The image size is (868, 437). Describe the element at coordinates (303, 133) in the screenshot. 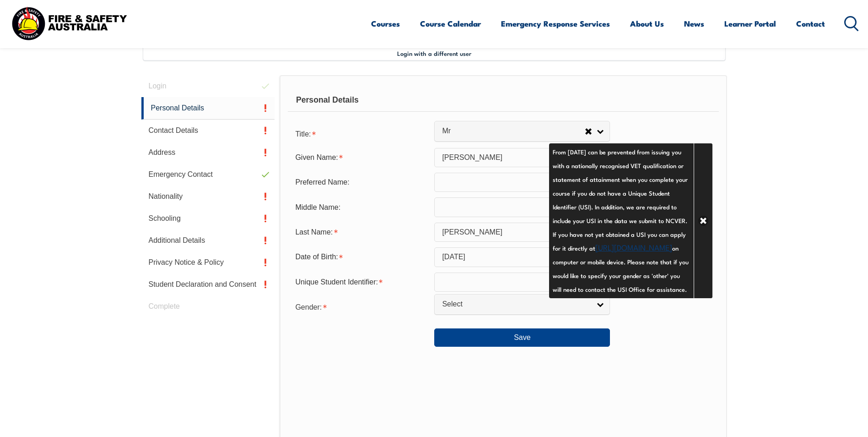

I see `span: Title:` at that location.